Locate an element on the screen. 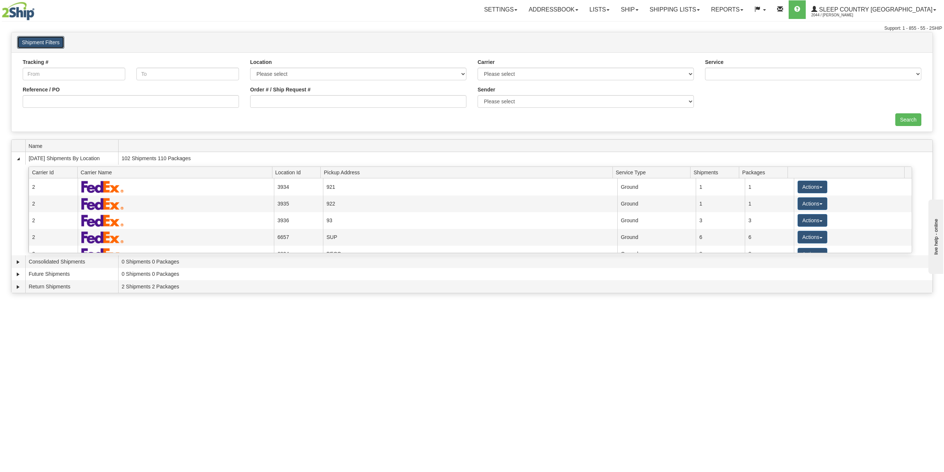  a: Reports is located at coordinates (727, 10).